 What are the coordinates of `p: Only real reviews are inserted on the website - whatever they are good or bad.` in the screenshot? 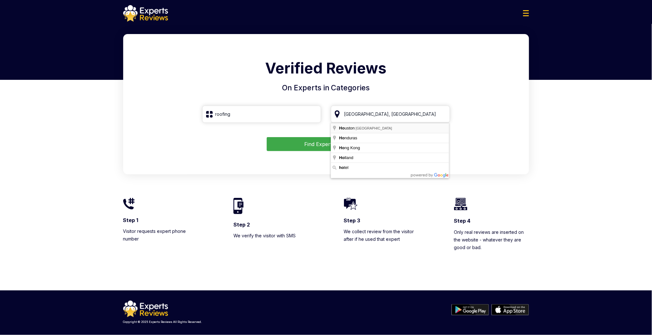 It's located at (492, 240).